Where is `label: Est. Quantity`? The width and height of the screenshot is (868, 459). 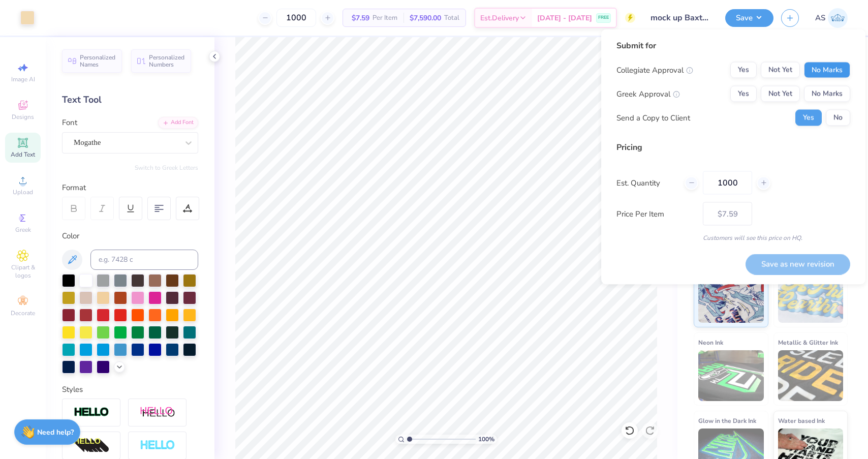
label: Est. Quantity is located at coordinates (646, 183).